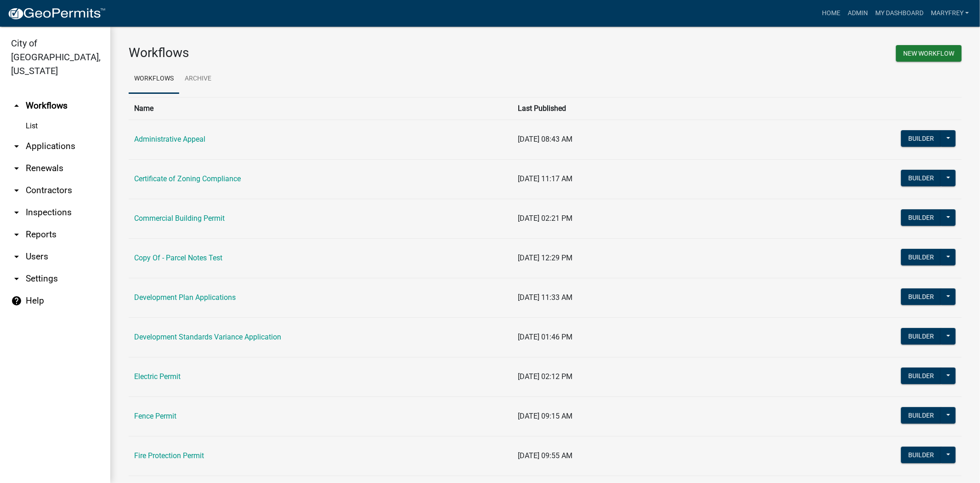  I want to click on a: Certificate of Zoning Compliance, so click(187, 178).